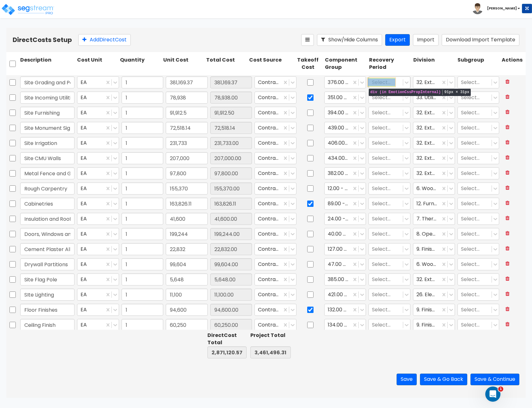 The height and width of the screenshot is (408, 532). I want to click on div: Subgroup, so click(479, 64).